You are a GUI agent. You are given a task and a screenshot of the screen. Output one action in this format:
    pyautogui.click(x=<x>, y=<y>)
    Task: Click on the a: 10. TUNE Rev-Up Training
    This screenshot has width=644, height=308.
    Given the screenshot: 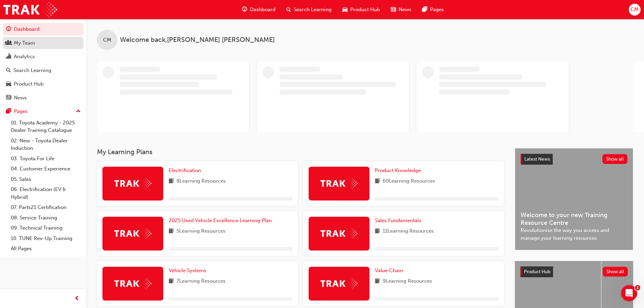 What is the action you would take?
    pyautogui.click(x=45, y=238)
    